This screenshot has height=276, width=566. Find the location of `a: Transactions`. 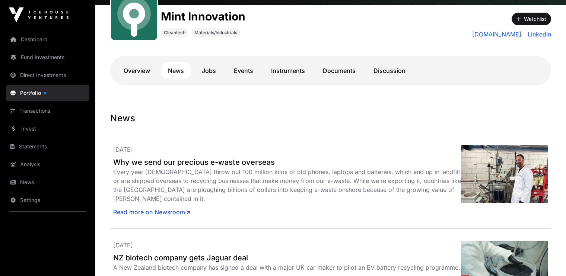

a: Transactions is located at coordinates (48, 111).